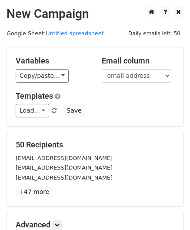 This screenshot has width=190, height=230. I want to click on h5: Variables, so click(52, 61).